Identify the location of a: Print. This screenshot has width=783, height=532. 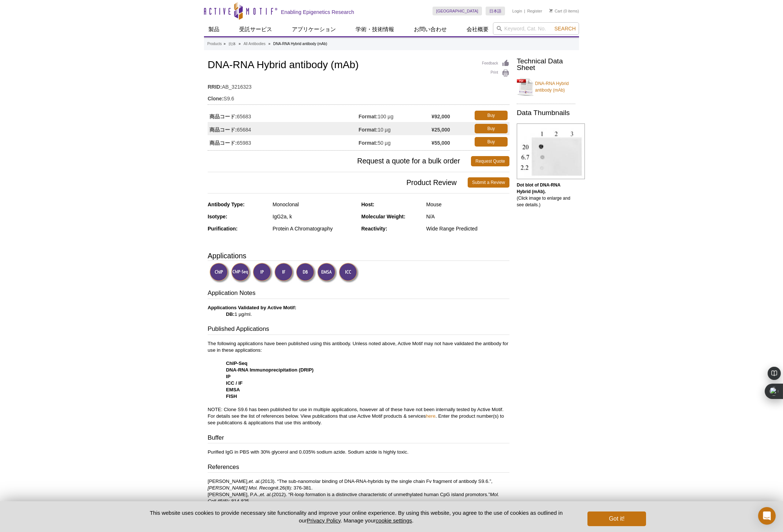
(496, 73).